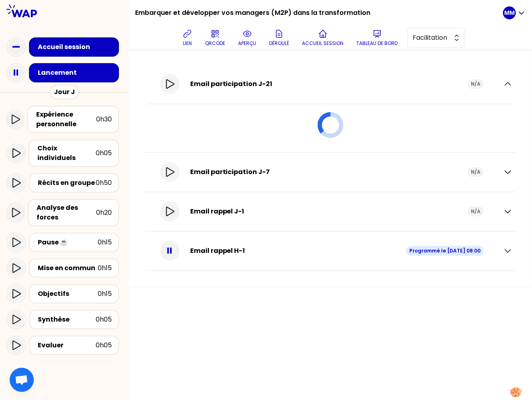 The image size is (532, 400). Describe the element at coordinates (66, 213) in the screenshot. I see `div: Analyse des forces` at that location.